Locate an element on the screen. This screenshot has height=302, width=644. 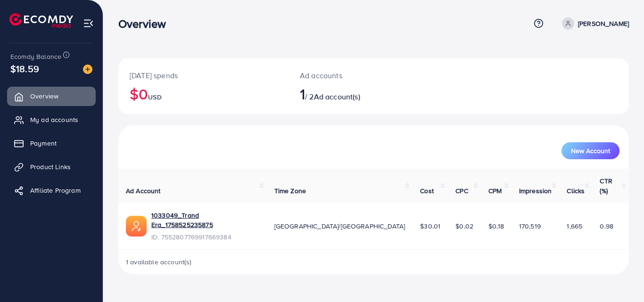
span: Impression is located at coordinates (536, 191).